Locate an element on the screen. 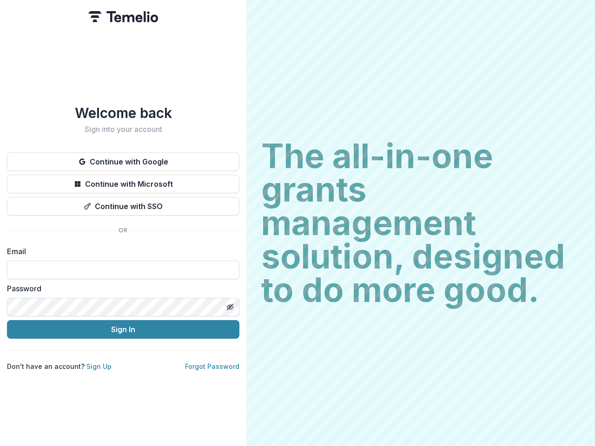 This screenshot has width=595, height=446. p: Don't have an account? is located at coordinates (59, 366).